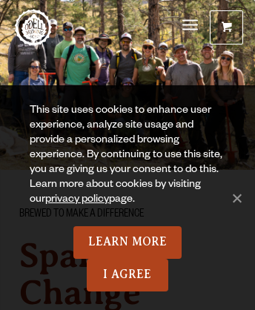 The height and width of the screenshot is (310, 255). I want to click on a: I Agree, so click(127, 275).